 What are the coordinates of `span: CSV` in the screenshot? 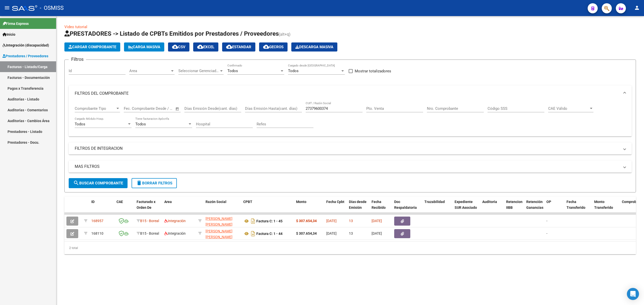 It's located at (179, 47).